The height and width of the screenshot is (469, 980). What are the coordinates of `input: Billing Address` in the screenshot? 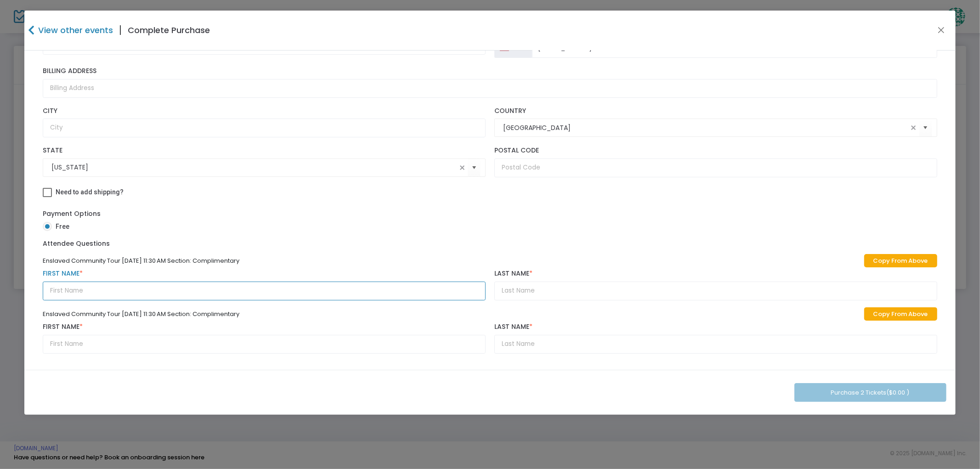 It's located at (490, 88).